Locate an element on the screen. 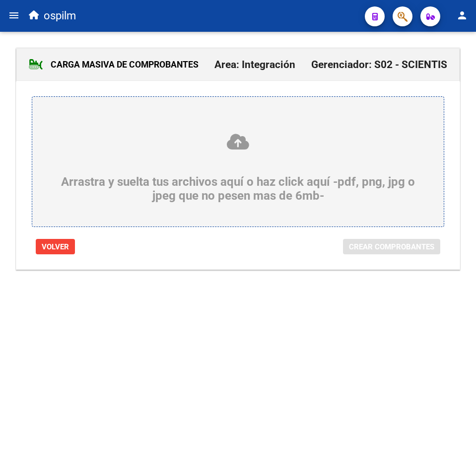 The height and width of the screenshot is (453, 476). h1: CARGA MASIVA DE COMPROBANTES is located at coordinates (114, 65).